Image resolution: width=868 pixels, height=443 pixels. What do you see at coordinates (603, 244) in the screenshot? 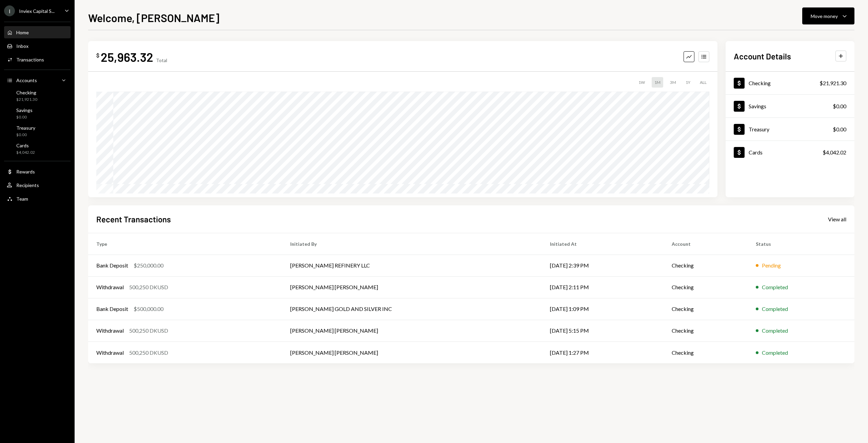
I see `th: Initiated At` at bounding box center [603, 244].